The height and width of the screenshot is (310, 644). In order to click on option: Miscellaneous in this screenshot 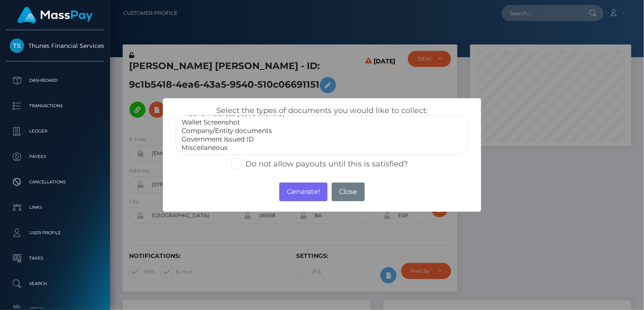, I will do `click(322, 148)`.